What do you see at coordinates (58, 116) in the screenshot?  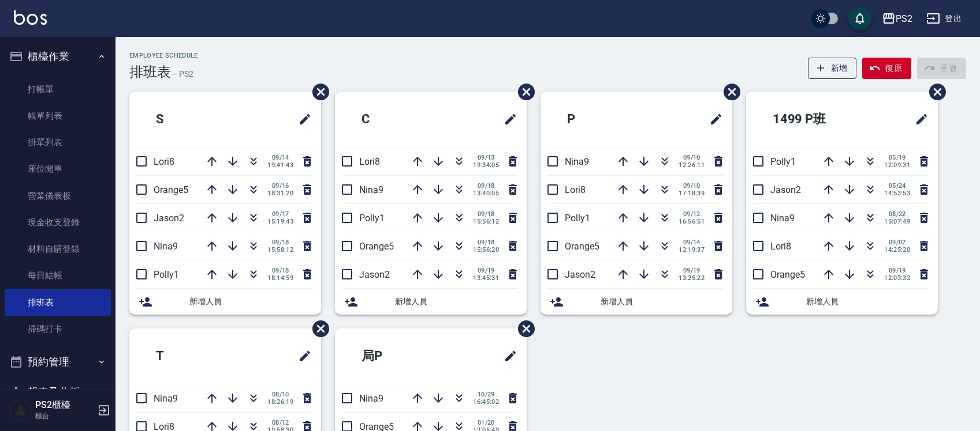 I see `a: 帳單列表` at bounding box center [58, 116].